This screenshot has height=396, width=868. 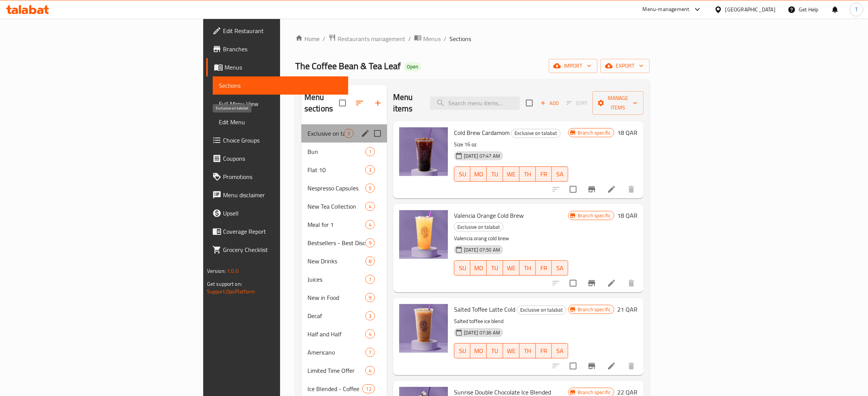 What do you see at coordinates (494, 351) in the screenshot?
I see `button: TU` at bounding box center [494, 351].